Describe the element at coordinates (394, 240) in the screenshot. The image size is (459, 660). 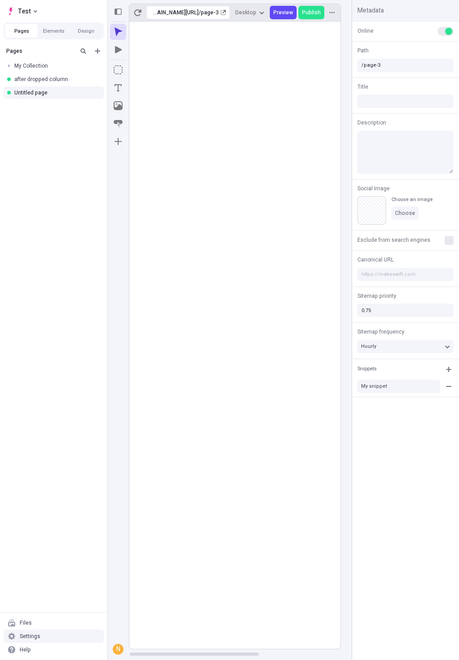
I see `span: Exclude from search engines` at that location.